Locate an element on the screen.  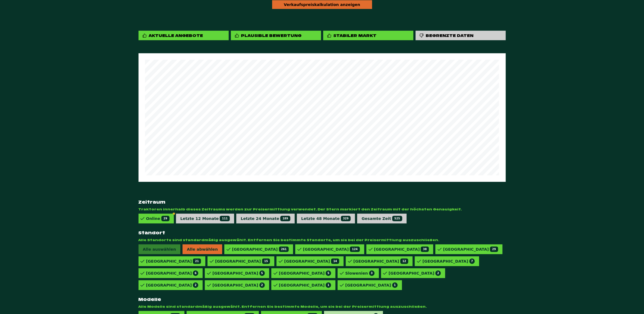
span: 124 is located at coordinates (354, 249).